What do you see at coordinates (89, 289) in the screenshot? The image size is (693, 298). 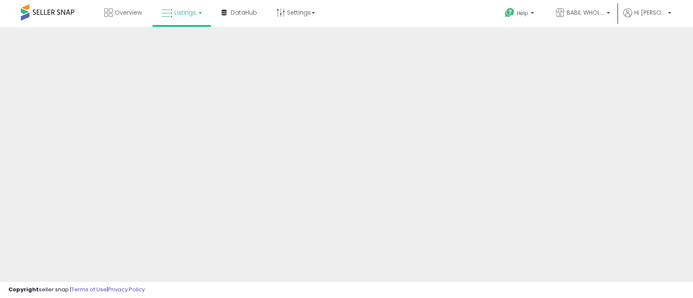 I see `a: Terms of Use` at bounding box center [89, 289].